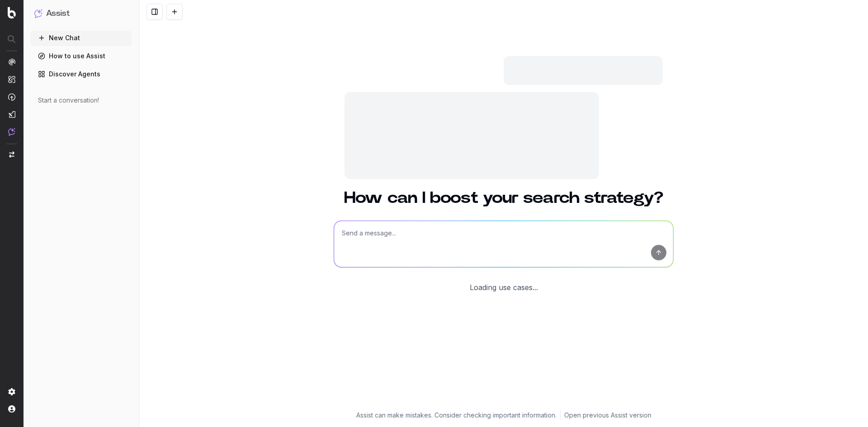 Image resolution: width=868 pixels, height=427 pixels. What do you see at coordinates (456, 415) in the screenshot?
I see `p: Assist can make mistakes. Consider checking important information.` at bounding box center [456, 415].